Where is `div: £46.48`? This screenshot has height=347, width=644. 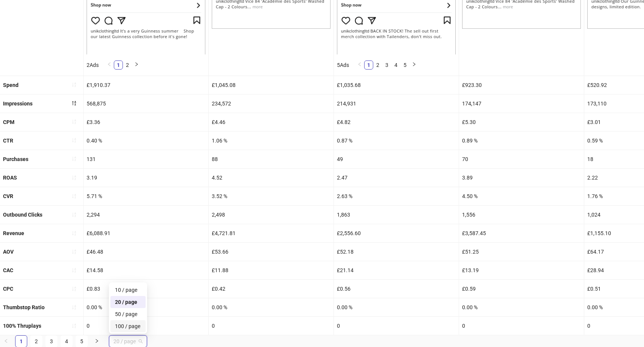
div: £46.48 is located at coordinates (146, 252).